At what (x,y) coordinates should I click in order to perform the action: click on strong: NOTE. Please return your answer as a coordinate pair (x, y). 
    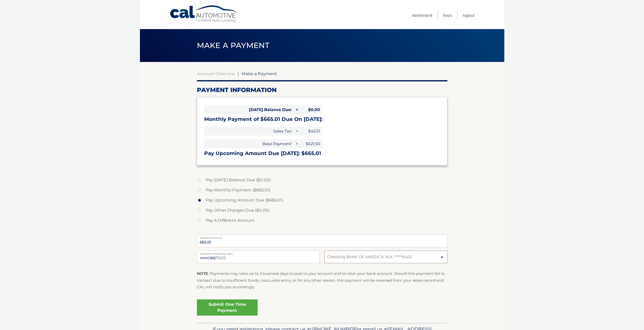
    Looking at the image, I should click on (202, 273).